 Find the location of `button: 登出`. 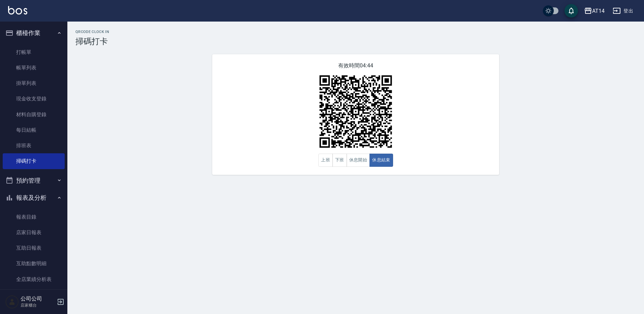

button: 登出 is located at coordinates (623, 11).